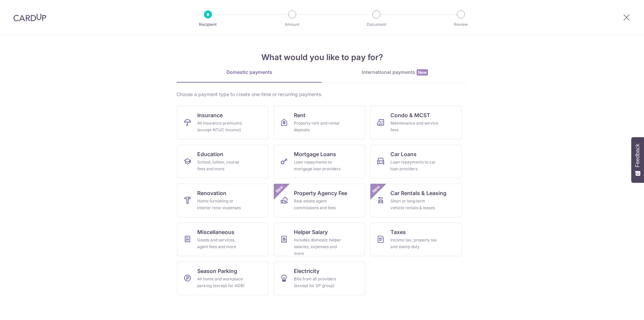 The image size is (644, 320). Describe the element at coordinates (319, 161) in the screenshot. I see `a: Mortgage LoansLoan repayments to mortgage loan providers` at that location.